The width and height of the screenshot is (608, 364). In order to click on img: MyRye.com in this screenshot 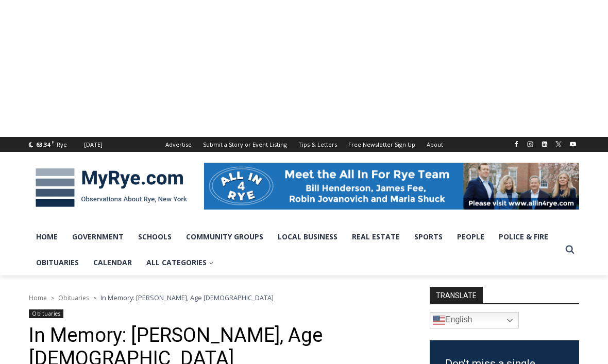, I will do `click(112, 188)`.